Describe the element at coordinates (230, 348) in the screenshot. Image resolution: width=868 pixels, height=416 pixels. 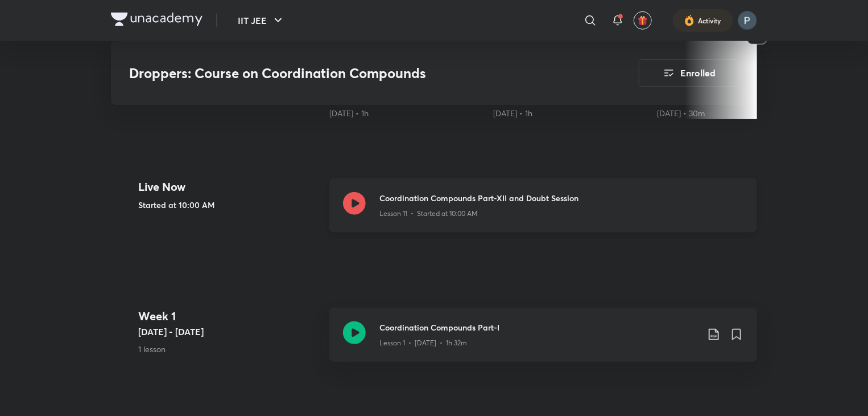
I see `p: 1 lesson` at that location.